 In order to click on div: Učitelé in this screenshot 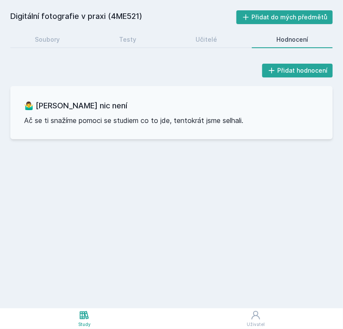, I will do `click(206, 40)`.